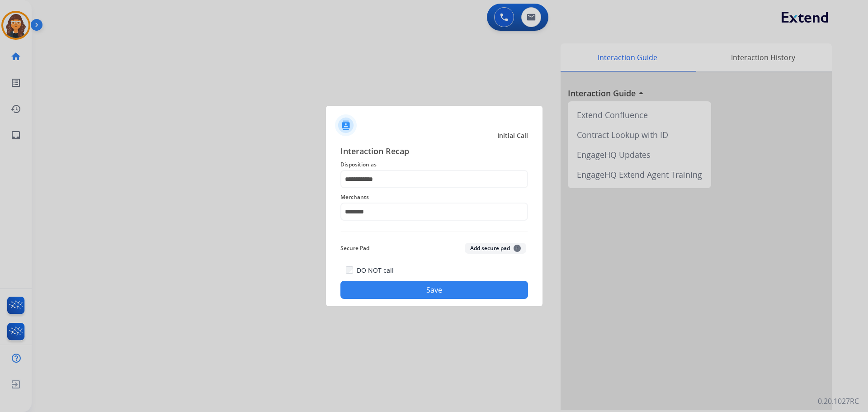 The image size is (868, 412). I want to click on span: Disposition as, so click(434, 165).